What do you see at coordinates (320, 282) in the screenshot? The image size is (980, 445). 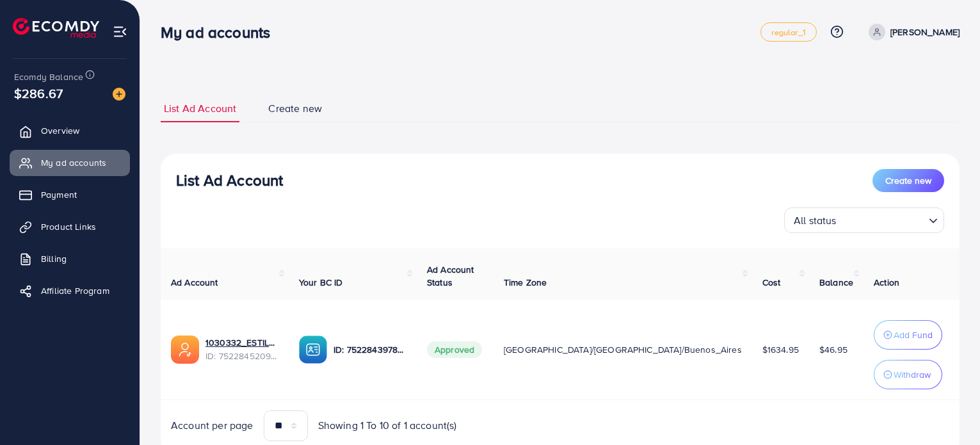 I see `span: Your BC ID` at bounding box center [320, 282].